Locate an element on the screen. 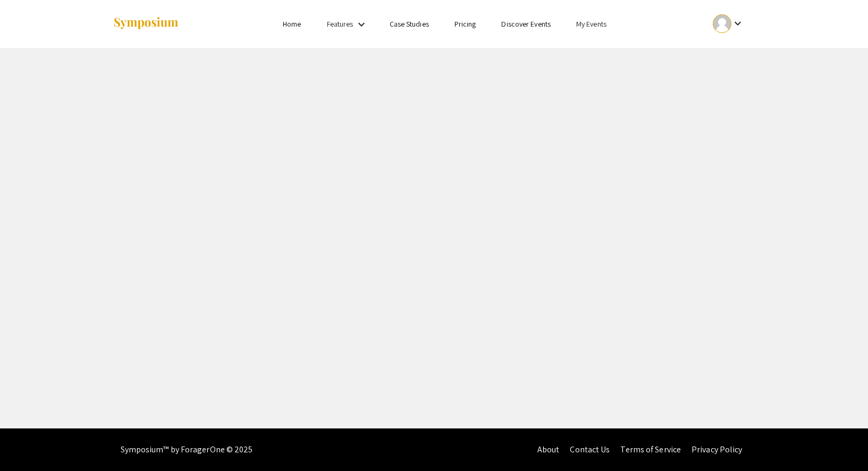  a: Home is located at coordinates (292, 24).